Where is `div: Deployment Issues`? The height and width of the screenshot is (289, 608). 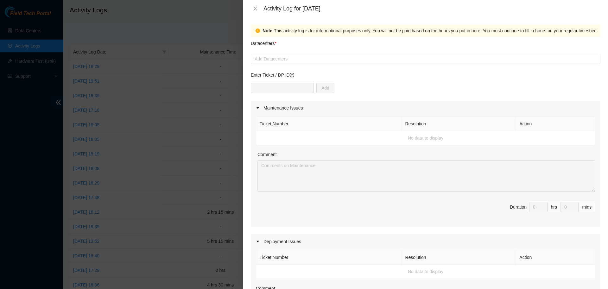 div: Deployment Issues is located at coordinates (425, 242).